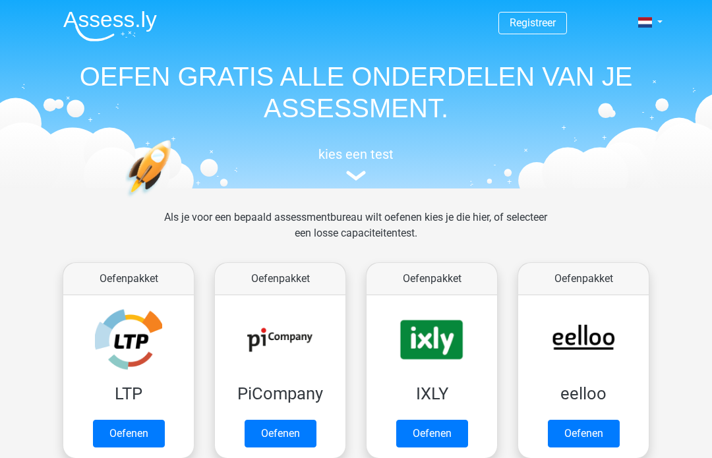  I want to click on img: Assessly, so click(110, 26).